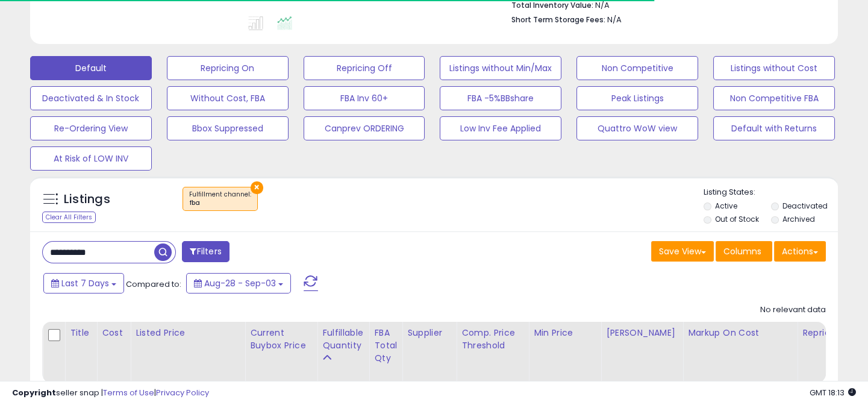  I want to click on button: FBA Inv 60+, so click(364, 98).